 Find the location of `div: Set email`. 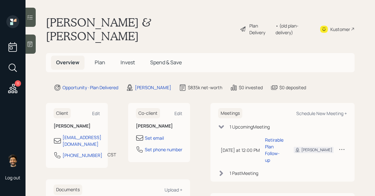

div: Set email is located at coordinates (155, 138).